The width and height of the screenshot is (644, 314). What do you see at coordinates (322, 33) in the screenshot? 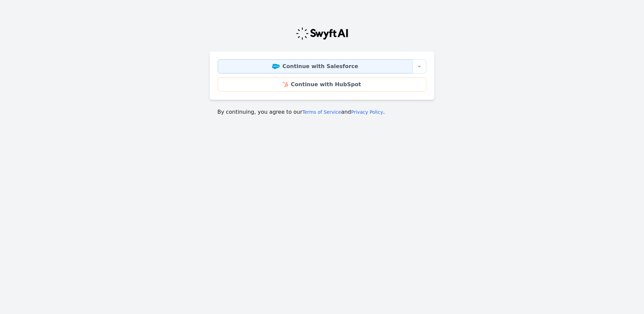
I see `img: Swyft Logo` at bounding box center [322, 33].